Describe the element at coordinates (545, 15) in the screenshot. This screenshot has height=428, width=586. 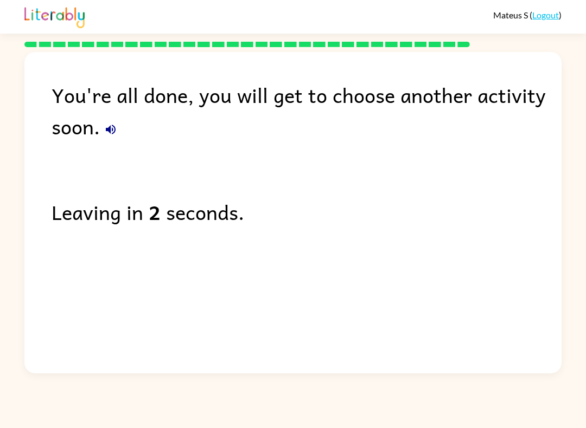
I see `a: Logout` at that location.